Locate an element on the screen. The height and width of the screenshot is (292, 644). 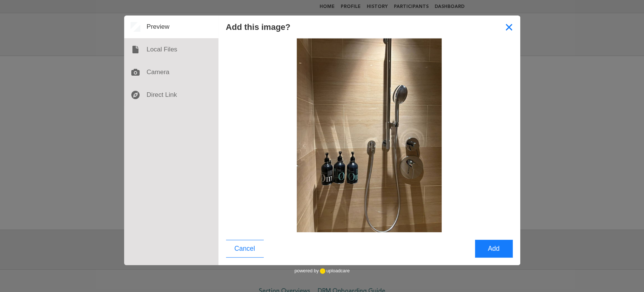
div: Camera is located at coordinates (171, 72).